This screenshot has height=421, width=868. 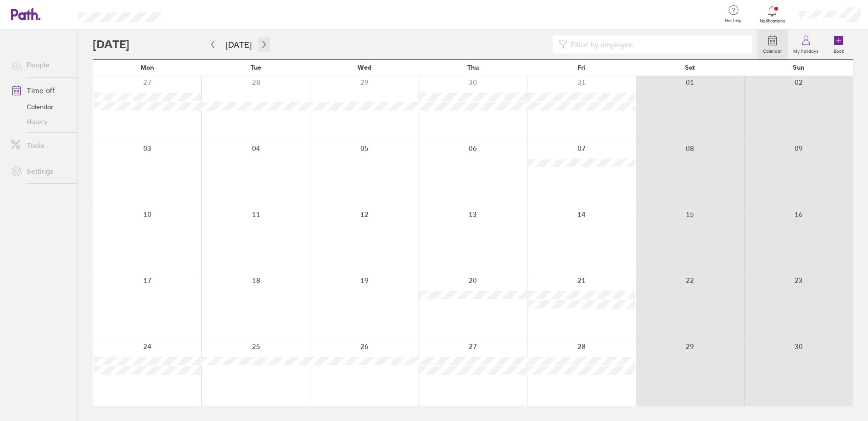 What do you see at coordinates (805, 50) in the screenshot?
I see `label: My holidays` at bounding box center [805, 50].